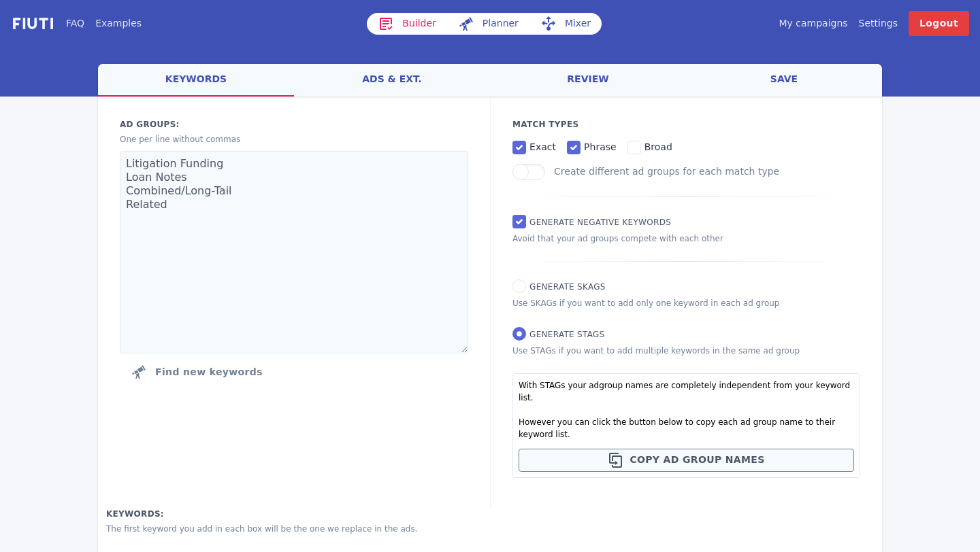  I want to click on a: keywords, so click(196, 80).